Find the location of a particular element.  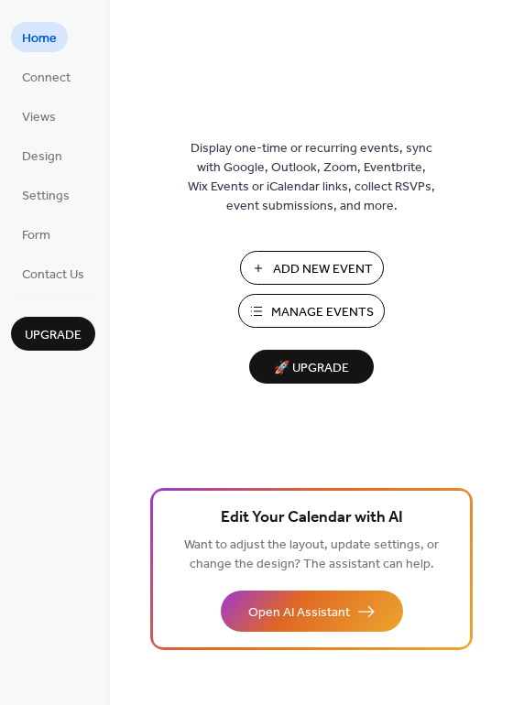

span: Home is located at coordinates (39, 38).